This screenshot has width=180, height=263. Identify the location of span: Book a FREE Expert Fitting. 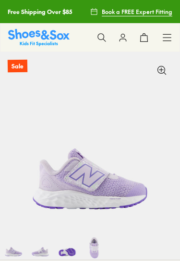
(137, 12).